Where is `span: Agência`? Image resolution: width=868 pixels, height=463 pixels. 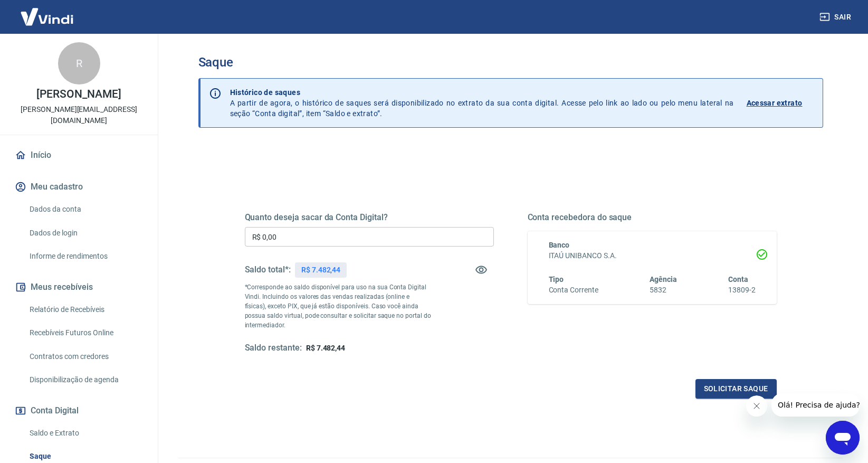 span: Agência is located at coordinates (663, 279).